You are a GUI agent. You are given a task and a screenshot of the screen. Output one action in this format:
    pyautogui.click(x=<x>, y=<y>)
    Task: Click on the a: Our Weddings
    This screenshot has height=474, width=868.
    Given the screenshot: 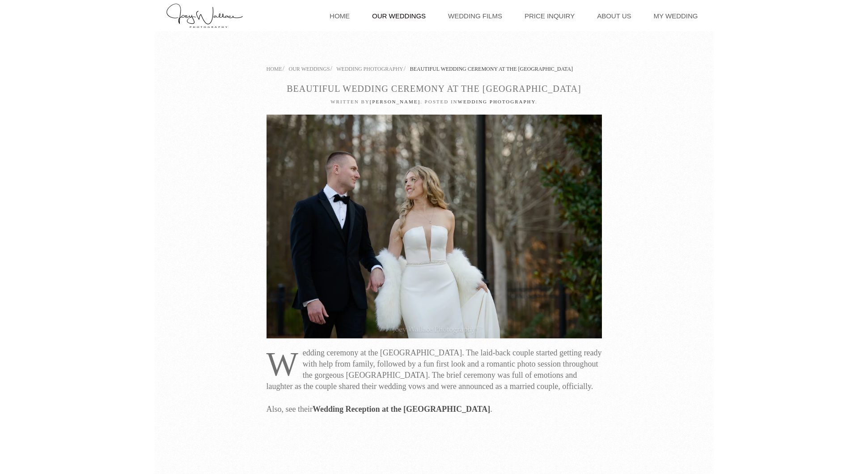 What is the action you would take?
    pyautogui.click(x=310, y=69)
    